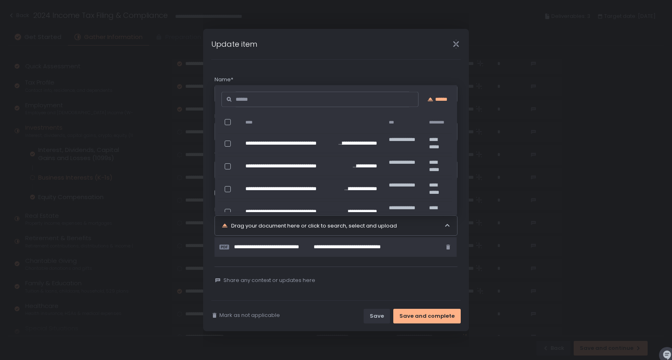 This screenshot has width=672, height=360. I want to click on h1: Update item, so click(234, 44).